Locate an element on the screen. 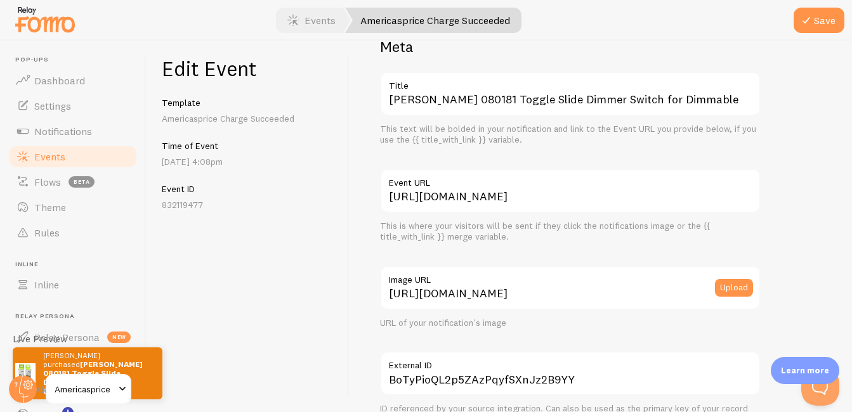 The image size is (852, 412). label: Image URL is located at coordinates (570, 277).